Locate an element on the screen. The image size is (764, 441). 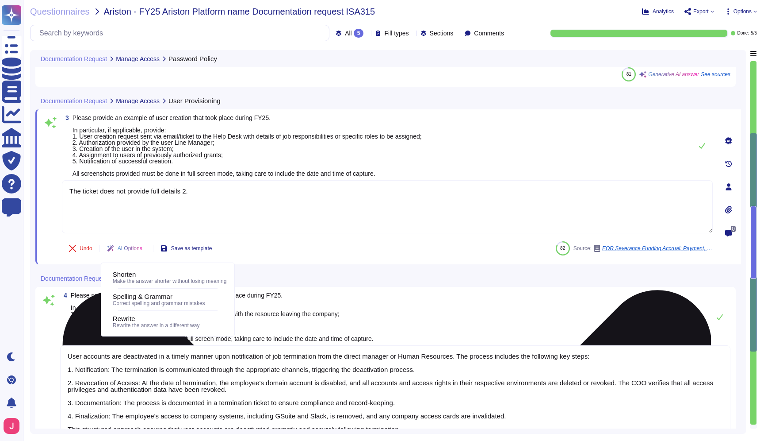
span: Sections is located at coordinates (442, 33).